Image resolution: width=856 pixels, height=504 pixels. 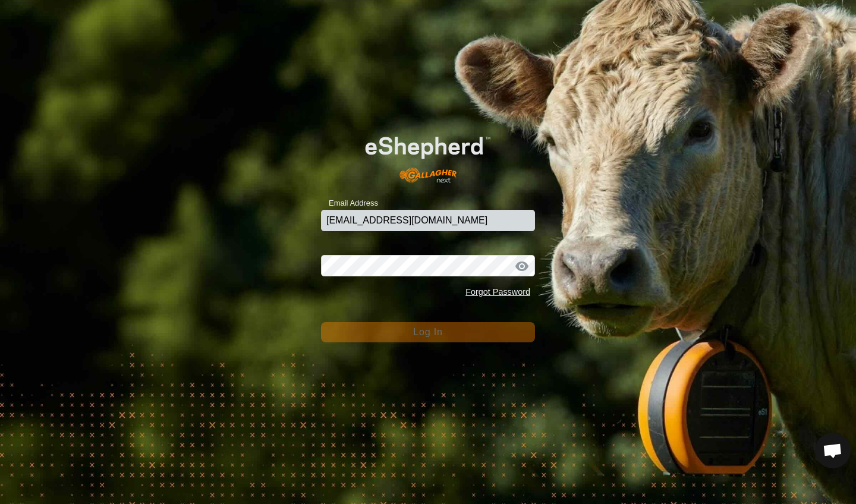 I want to click on input: Email Address, so click(x=428, y=221).